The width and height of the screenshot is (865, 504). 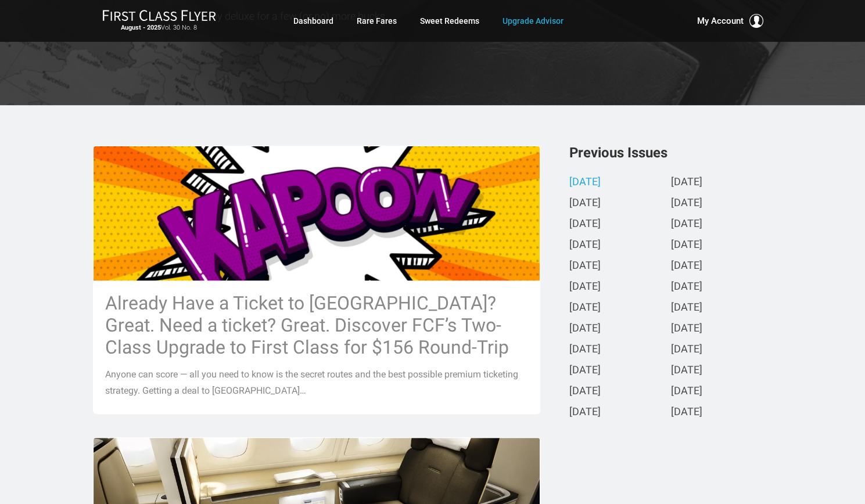 I want to click on img: First Class Flyer, so click(x=160, y=15).